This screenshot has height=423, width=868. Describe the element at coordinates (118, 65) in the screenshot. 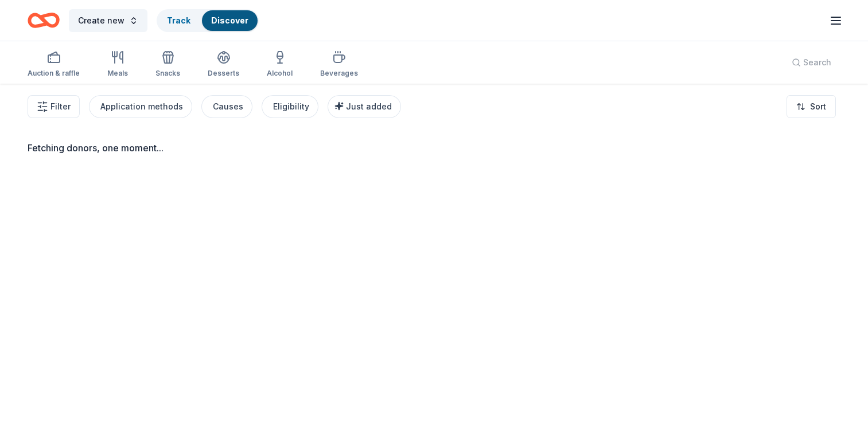

I see `button: Meals` at that location.